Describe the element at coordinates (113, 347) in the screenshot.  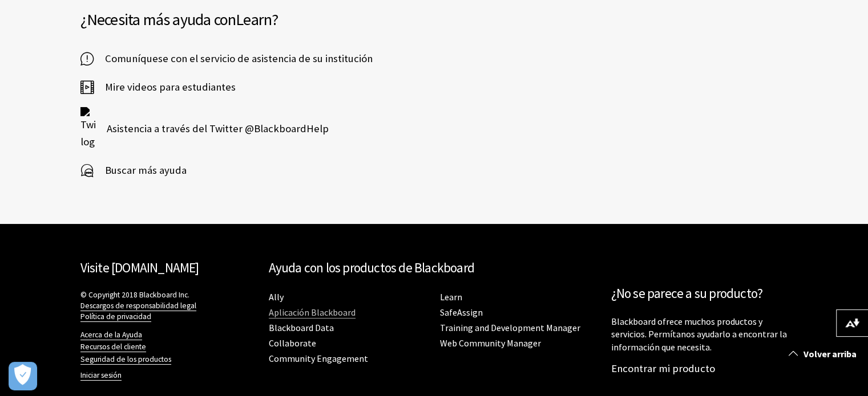
I see `a: Recursos del cliente` at that location.